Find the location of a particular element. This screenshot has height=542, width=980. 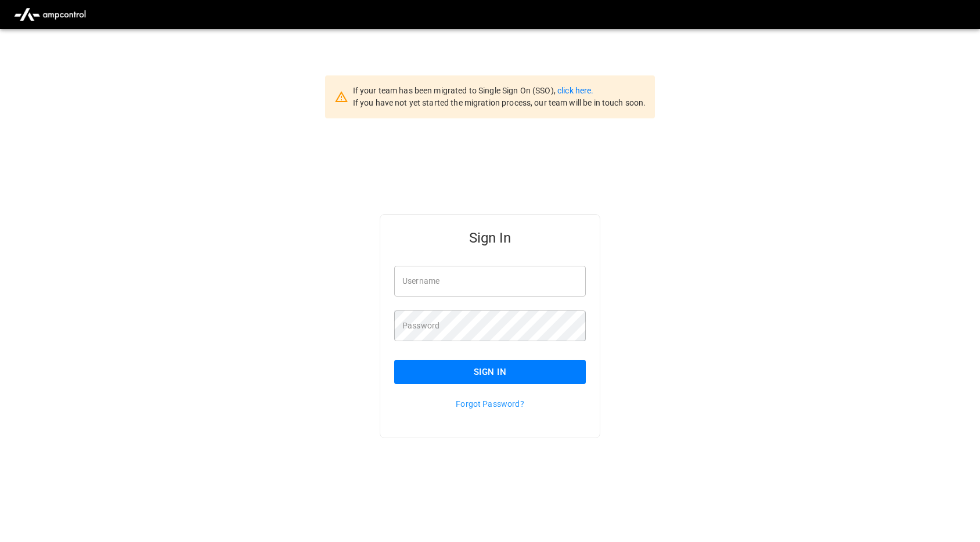

p: Forgot Password? is located at coordinates (490, 404).